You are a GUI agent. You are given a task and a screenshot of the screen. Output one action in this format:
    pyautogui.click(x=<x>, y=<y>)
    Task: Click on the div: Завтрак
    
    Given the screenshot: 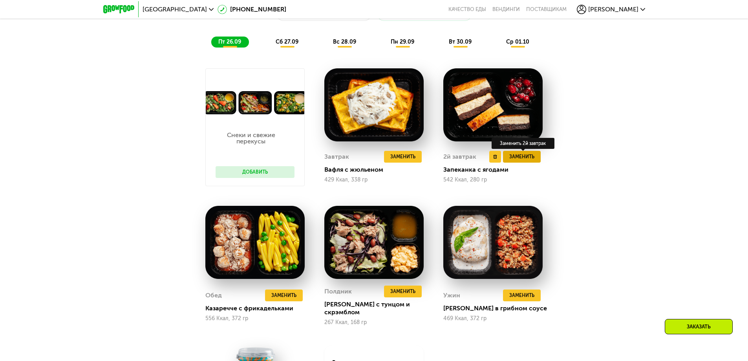 What is the action you would take?
    pyautogui.click(x=336, y=157)
    